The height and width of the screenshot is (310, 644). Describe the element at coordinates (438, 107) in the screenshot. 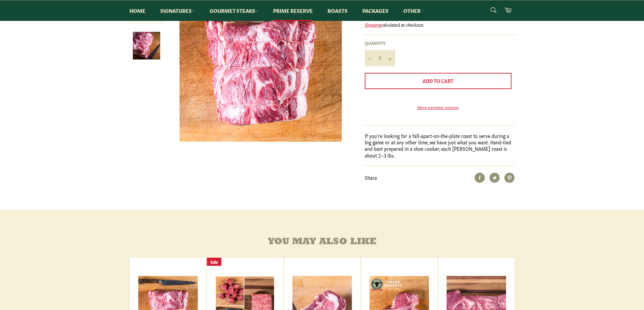

I see `a: More payment options` at that location.